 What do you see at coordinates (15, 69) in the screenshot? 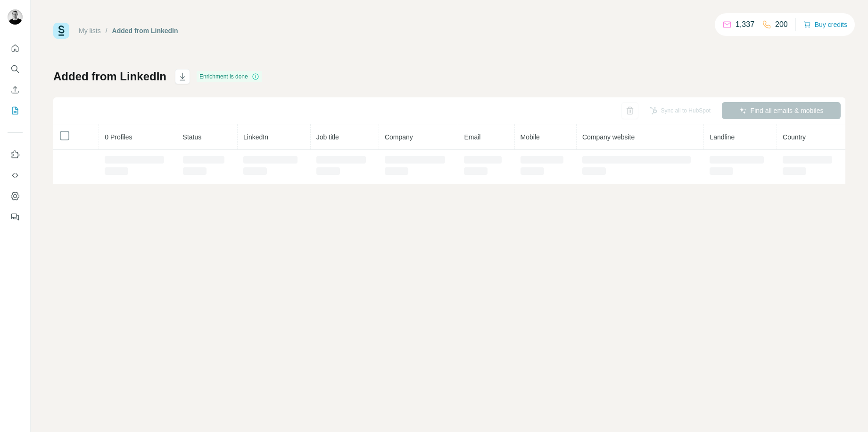
I see `button: Search` at bounding box center [15, 69].